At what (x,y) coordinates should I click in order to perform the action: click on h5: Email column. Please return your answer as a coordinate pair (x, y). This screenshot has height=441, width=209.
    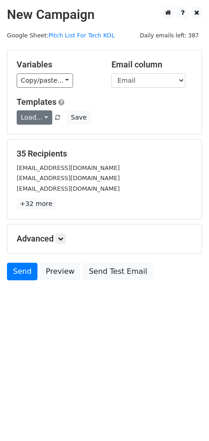
    Looking at the image, I should click on (151, 65).